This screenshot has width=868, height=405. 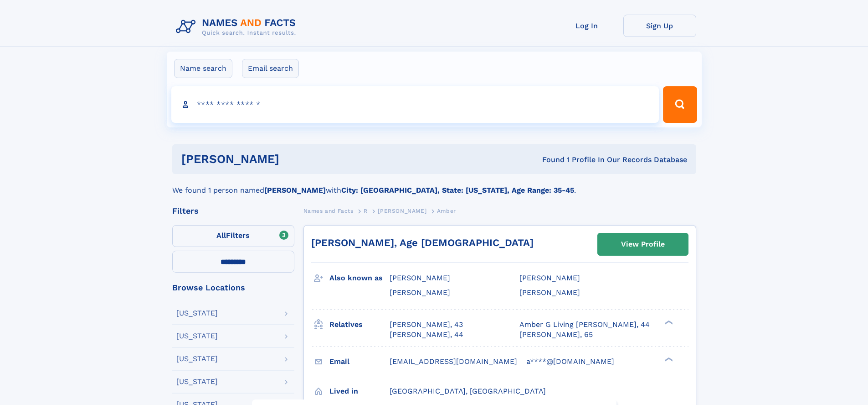 What do you see at coordinates (434, 185) in the screenshot?
I see `div: We found 1 person named with .` at bounding box center [434, 185].